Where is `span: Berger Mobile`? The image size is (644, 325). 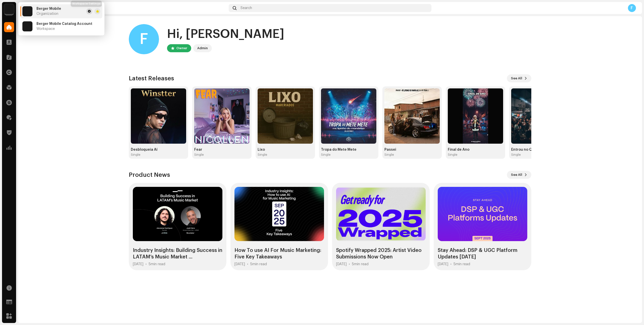
span: Berger Mobile is located at coordinates (49, 9).